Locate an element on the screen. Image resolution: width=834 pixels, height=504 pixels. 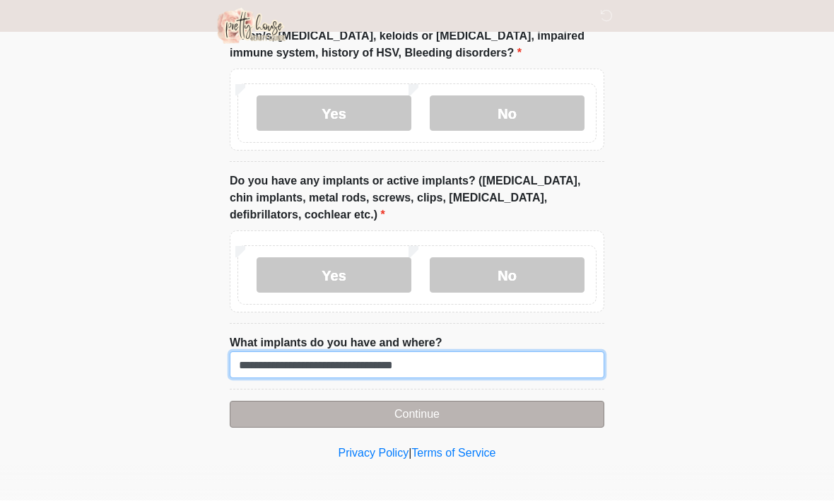
img: Aesthetic Andrea, RN Logo is located at coordinates (251, 29).